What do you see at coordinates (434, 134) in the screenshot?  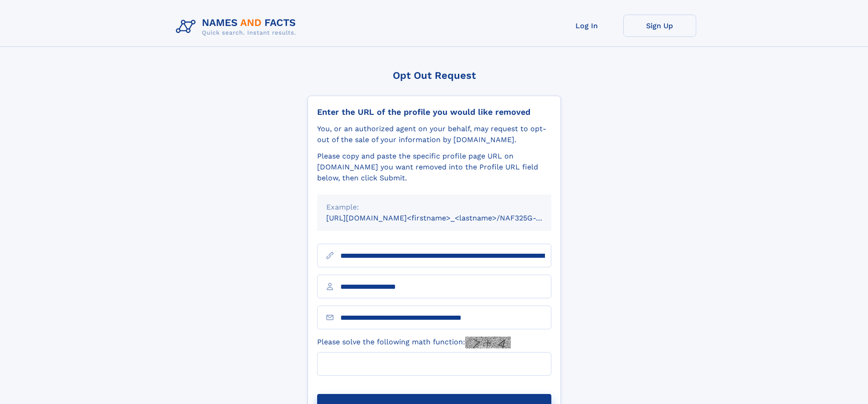 I see `div: You, or an authorized agent on your behalf, may request to opt-out of the sale of your informatio...` at bounding box center [434, 134].